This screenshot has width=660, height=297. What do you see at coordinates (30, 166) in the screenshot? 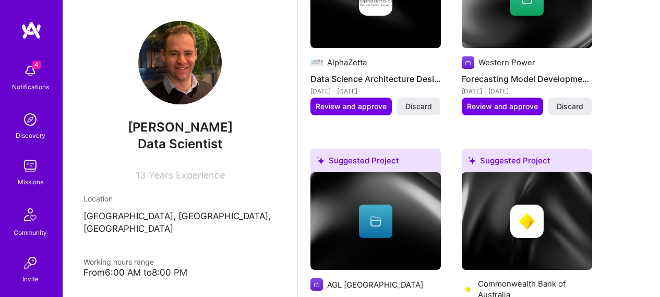
I see `img: teamwork` at bounding box center [30, 166].